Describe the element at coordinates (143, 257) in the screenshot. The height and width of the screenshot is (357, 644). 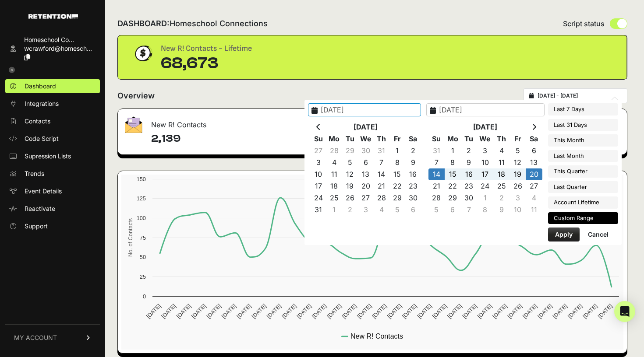
I see `text: 50` at that location.